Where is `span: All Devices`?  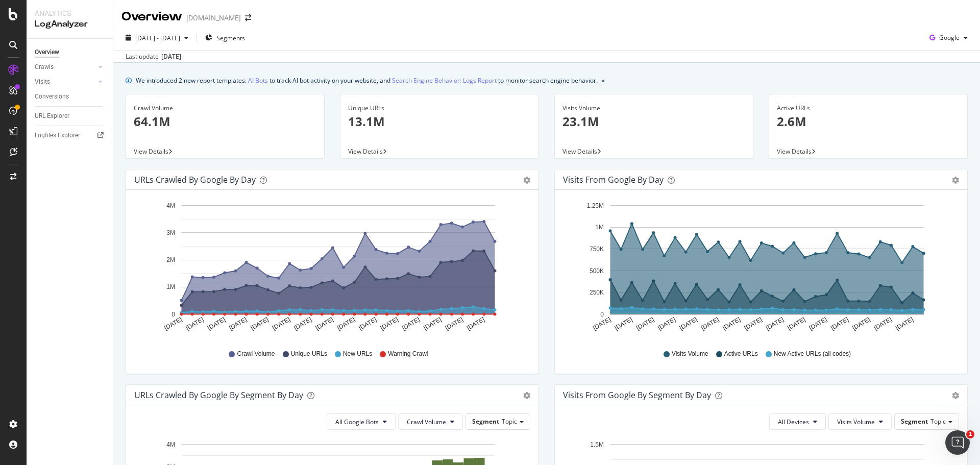 span: All Devices is located at coordinates (793, 422).